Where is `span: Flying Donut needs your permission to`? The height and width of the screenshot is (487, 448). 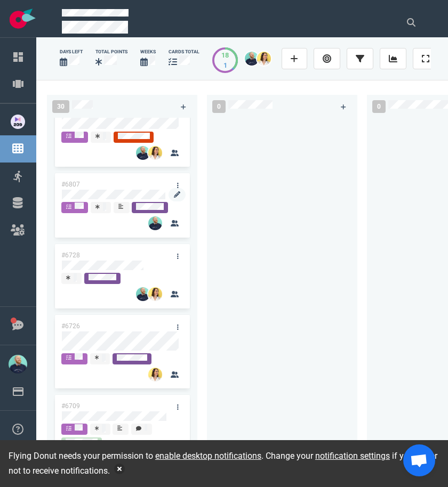
span: Flying Donut needs your permission to is located at coordinates (135, 456).